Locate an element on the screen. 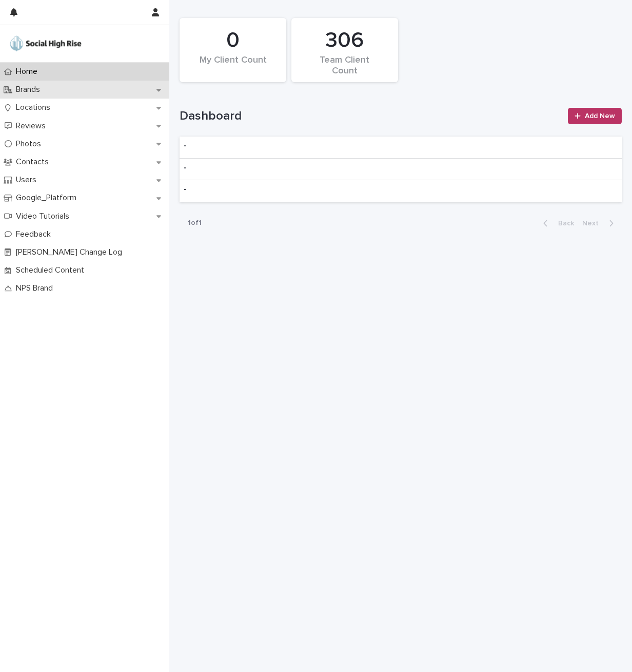 This screenshot has width=632, height=672. p: Google_Platform is located at coordinates (48, 198).